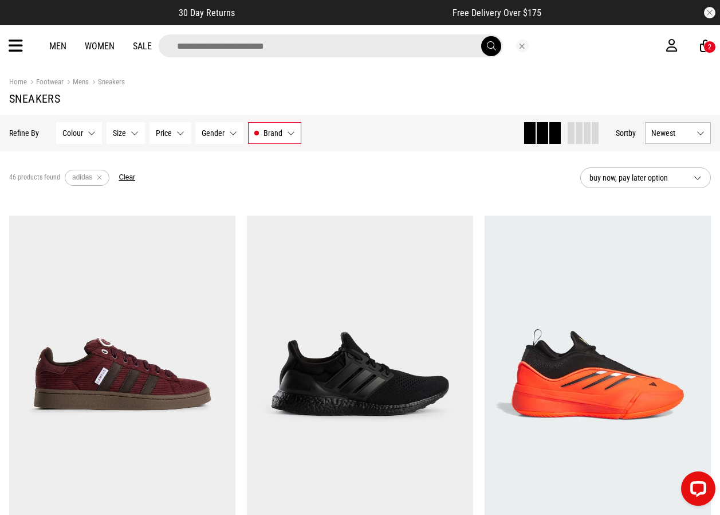  I want to click on span: Free Delivery Over $175, so click(497, 13).